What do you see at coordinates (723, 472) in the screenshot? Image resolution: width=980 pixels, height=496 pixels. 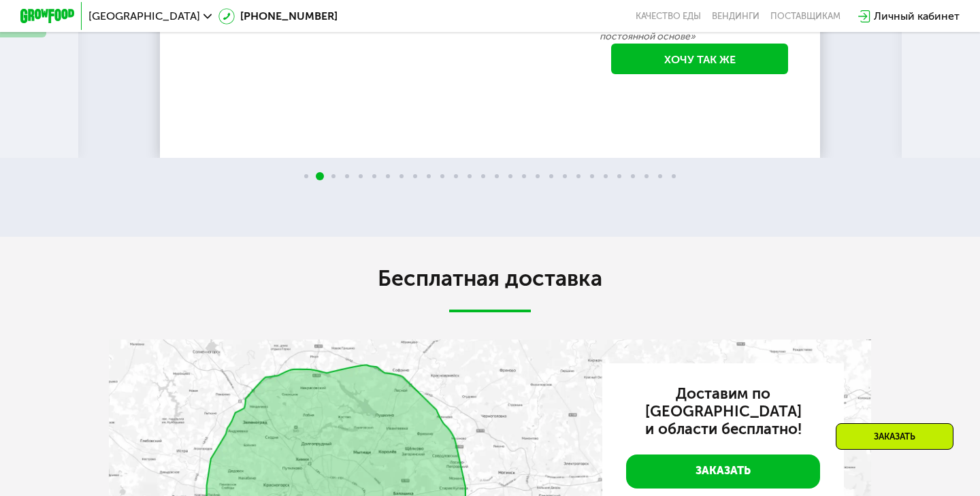 I see `a: Заказать` at bounding box center [723, 472].